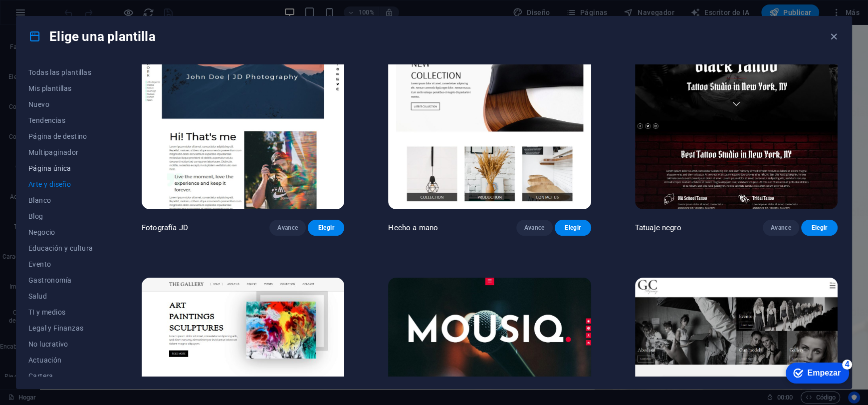 The height and width of the screenshot is (405, 868). Describe the element at coordinates (63, 344) in the screenshot. I see `button: No lucrativo` at that location.